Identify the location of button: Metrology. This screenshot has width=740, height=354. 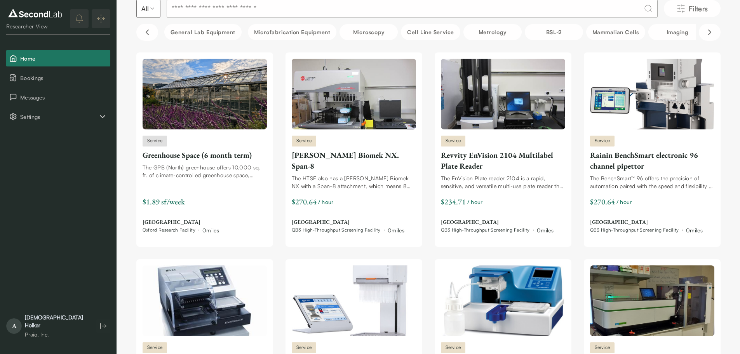
(493, 32).